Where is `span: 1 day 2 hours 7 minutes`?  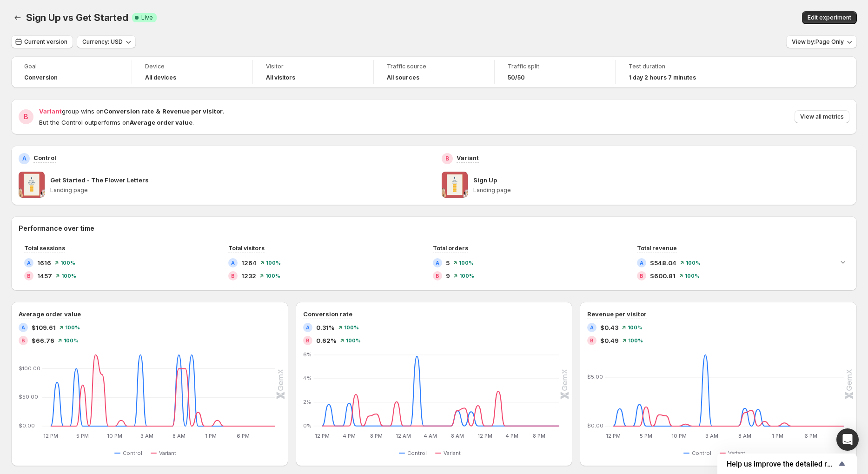
span: 1 day 2 hours 7 minutes is located at coordinates (662, 78).